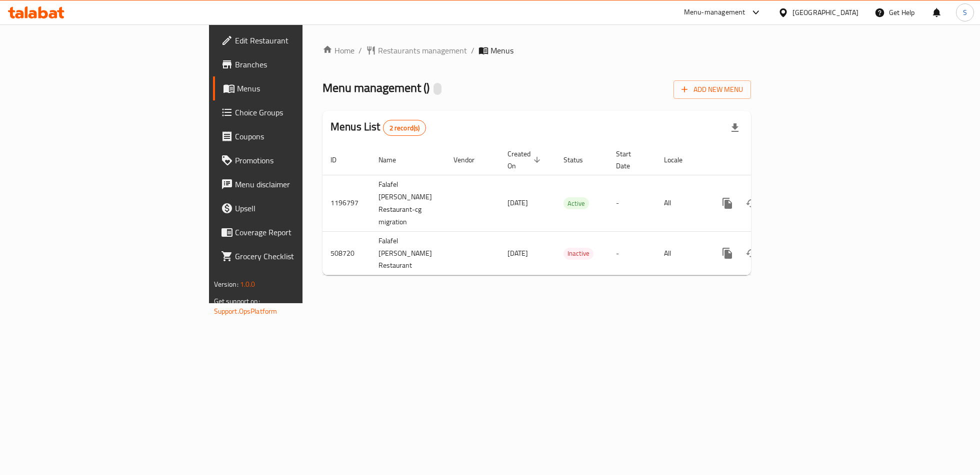 This screenshot has width=980, height=475. Describe the element at coordinates (300, 184) in the screenshot. I see `span: Menu disclaimer` at that location.